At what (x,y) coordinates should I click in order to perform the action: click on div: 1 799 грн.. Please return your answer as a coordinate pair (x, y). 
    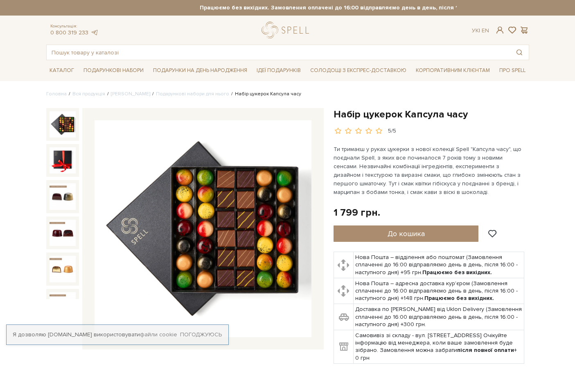
    Looking at the image, I should click on (357, 212).